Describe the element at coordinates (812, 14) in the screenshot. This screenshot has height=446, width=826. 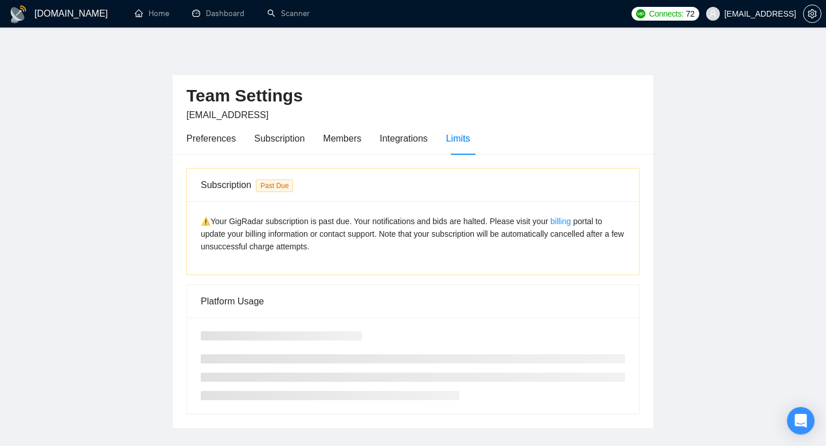
I see `button: setting` at that location.